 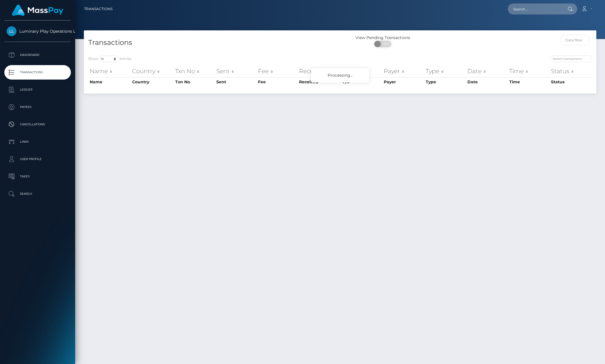 I want to click on a: Payees, so click(x=38, y=107).